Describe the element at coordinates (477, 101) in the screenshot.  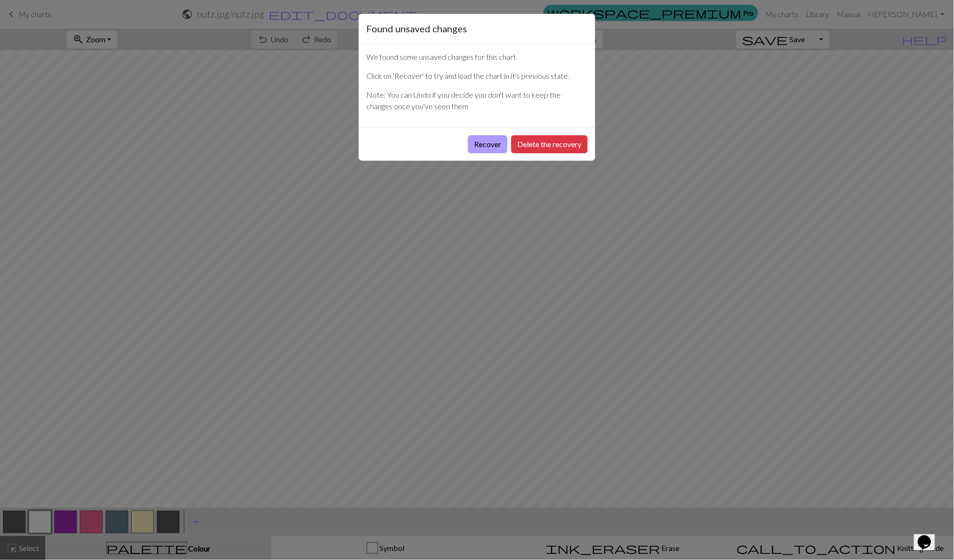
I see `p: Note: You can Undo if you decide you don't want to keep the changes once you've seen them` at that location.